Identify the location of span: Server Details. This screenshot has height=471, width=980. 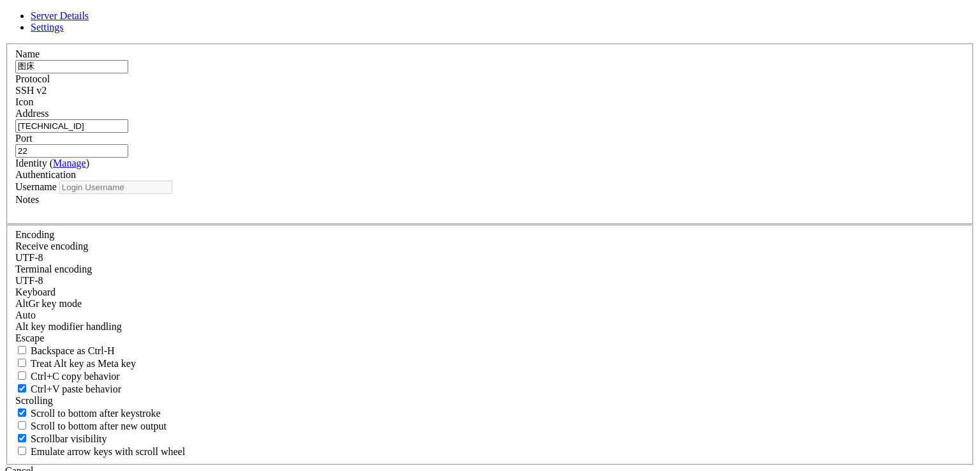
(59, 16).